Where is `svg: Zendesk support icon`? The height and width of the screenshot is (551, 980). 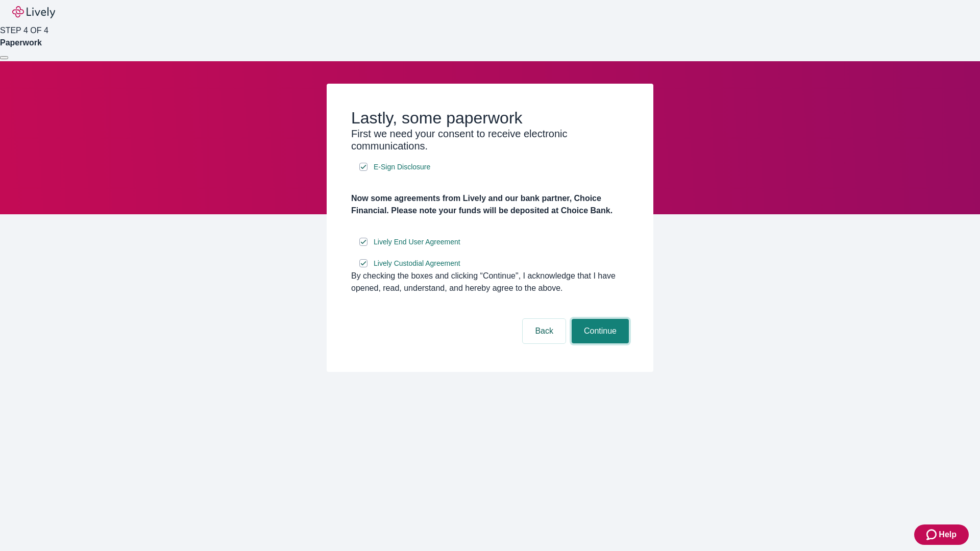 svg: Zendesk support icon is located at coordinates (932, 535).